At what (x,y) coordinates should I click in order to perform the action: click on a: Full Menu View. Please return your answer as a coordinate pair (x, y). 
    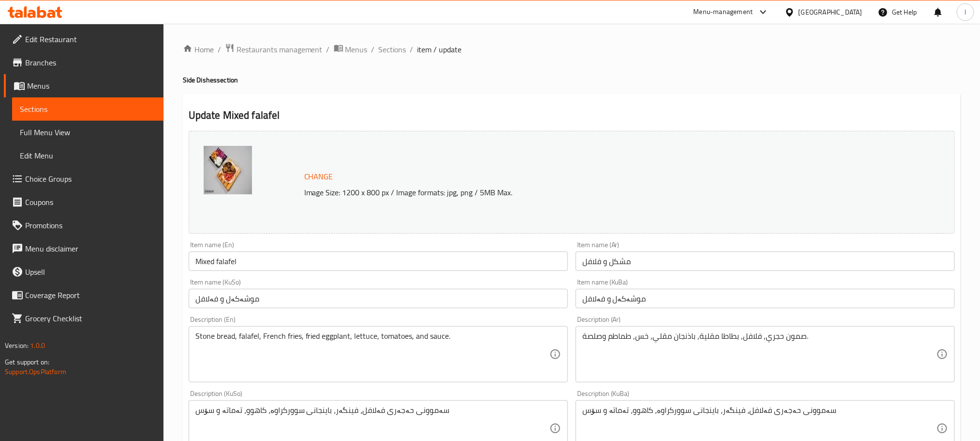
    Looking at the image, I should click on (87, 132).